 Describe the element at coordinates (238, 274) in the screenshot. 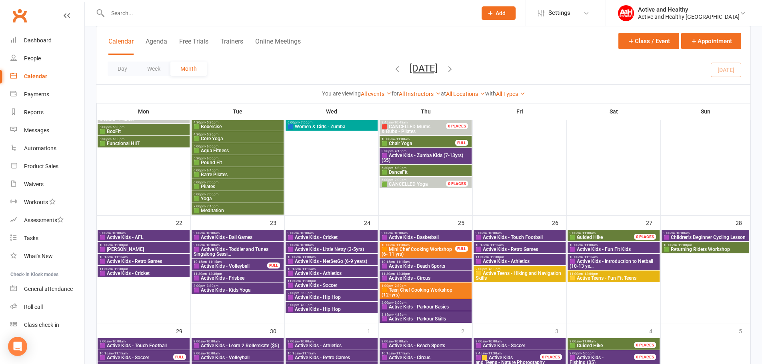

I see `span: 11:30am` at that location.